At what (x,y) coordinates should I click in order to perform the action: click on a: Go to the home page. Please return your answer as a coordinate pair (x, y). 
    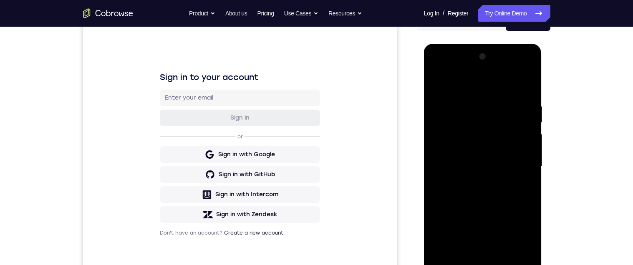
    Looking at the image, I should click on (108, 13).